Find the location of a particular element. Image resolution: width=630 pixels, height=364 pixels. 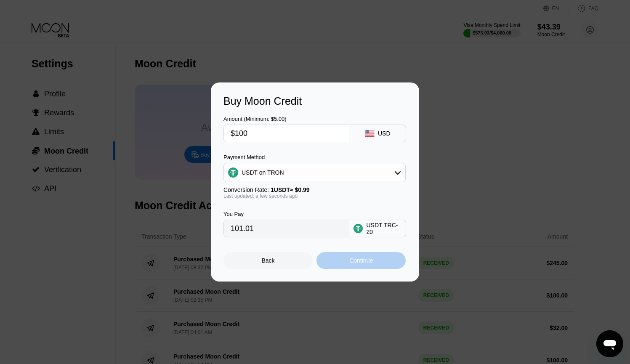

div: USDT TRC-20 is located at coordinates (384, 228).